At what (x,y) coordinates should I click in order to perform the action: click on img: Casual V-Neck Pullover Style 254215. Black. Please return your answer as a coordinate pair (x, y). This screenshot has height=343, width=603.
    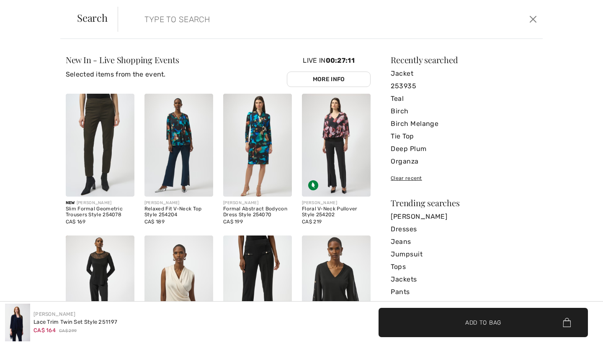
    Looking at the image, I should click on (179, 287).